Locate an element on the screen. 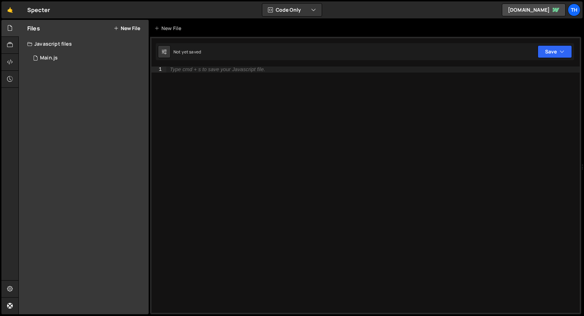 The image size is (584, 316). button: Save is located at coordinates (555, 52).